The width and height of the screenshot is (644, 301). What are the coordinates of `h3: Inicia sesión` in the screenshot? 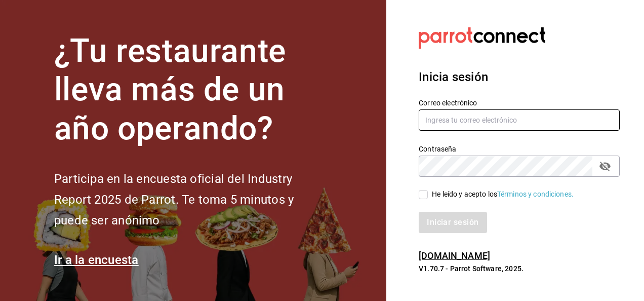 It's located at (519, 77).